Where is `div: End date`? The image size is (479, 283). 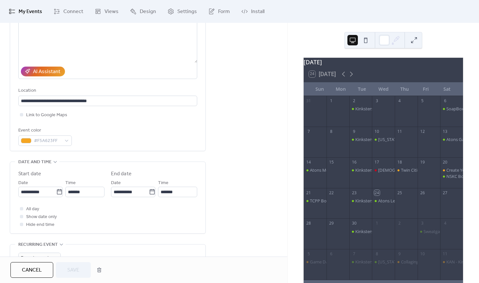
div: End date is located at coordinates (121, 174).